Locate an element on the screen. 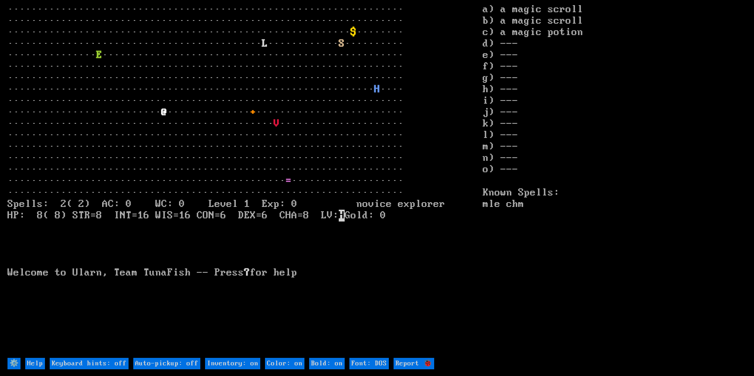 Image resolution: width=754 pixels, height=376 pixels. input: Help is located at coordinates (35, 363).